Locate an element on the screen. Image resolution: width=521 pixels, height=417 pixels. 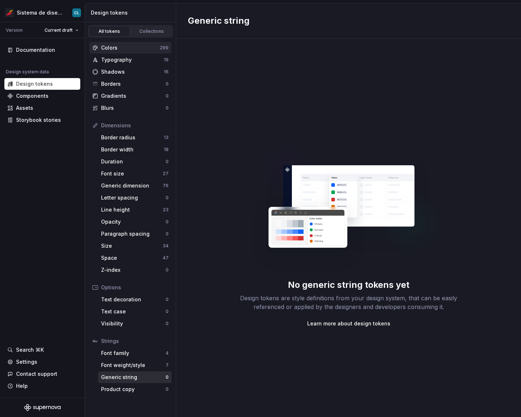
a: Blurs0 is located at coordinates (130, 108).